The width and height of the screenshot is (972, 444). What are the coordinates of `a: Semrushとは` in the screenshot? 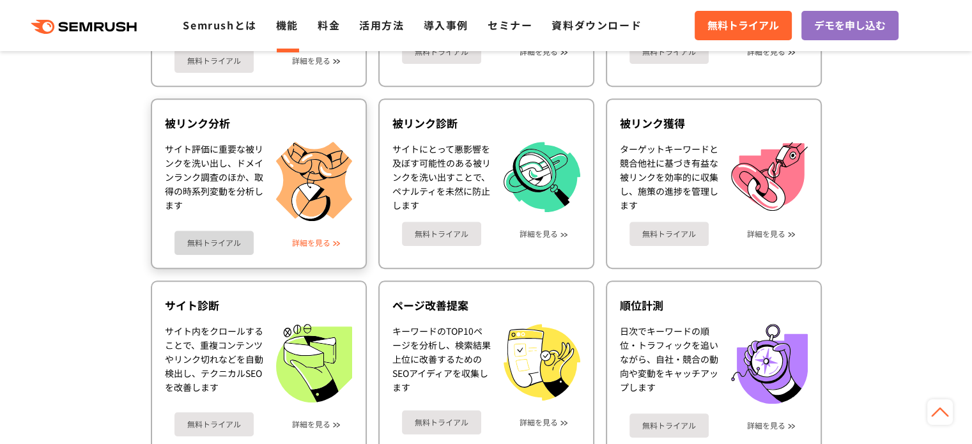 It's located at (219, 25).